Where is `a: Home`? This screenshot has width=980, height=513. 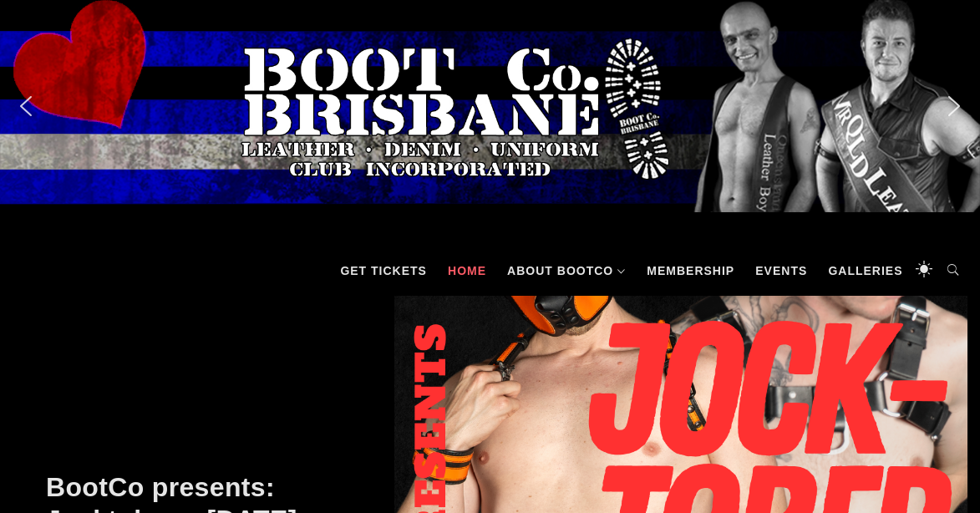 a: Home is located at coordinates (467, 271).